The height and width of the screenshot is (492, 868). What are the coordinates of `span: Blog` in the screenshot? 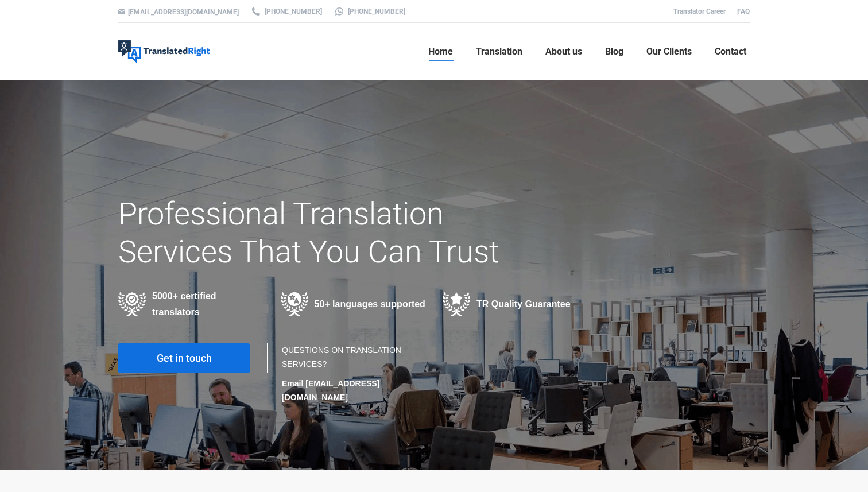 It's located at (614, 52).